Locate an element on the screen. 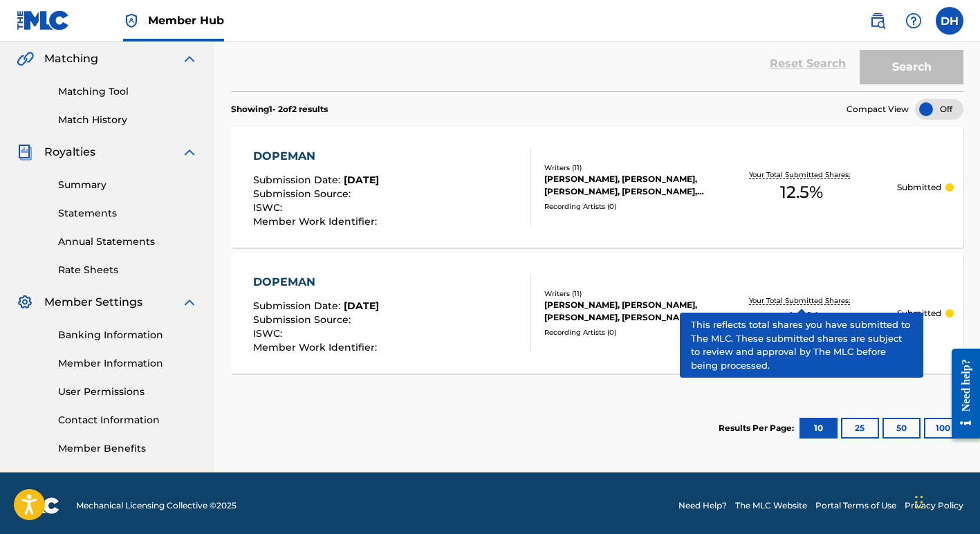 The width and height of the screenshot is (980, 534). div: Open Resource Center is located at coordinates (24, 55).